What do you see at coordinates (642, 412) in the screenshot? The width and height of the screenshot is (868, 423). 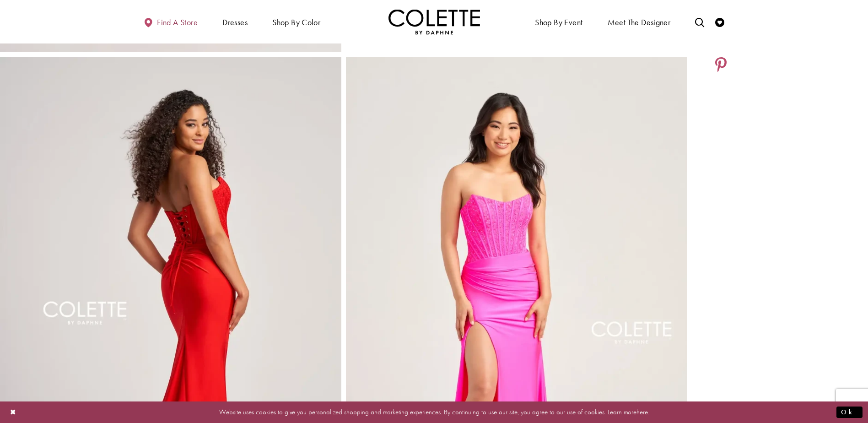 I see `a: here` at bounding box center [642, 412].